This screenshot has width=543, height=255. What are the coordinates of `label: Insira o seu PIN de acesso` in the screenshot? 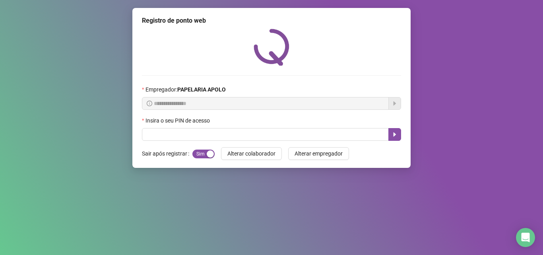 It's located at (178, 120).